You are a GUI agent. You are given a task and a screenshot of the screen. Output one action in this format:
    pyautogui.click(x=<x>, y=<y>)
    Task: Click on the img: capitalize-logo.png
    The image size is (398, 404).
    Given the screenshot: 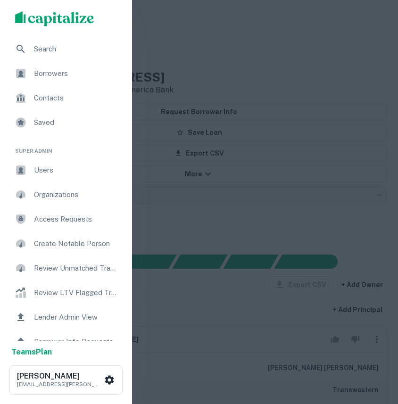 What is the action you would take?
    pyautogui.click(x=55, y=19)
    